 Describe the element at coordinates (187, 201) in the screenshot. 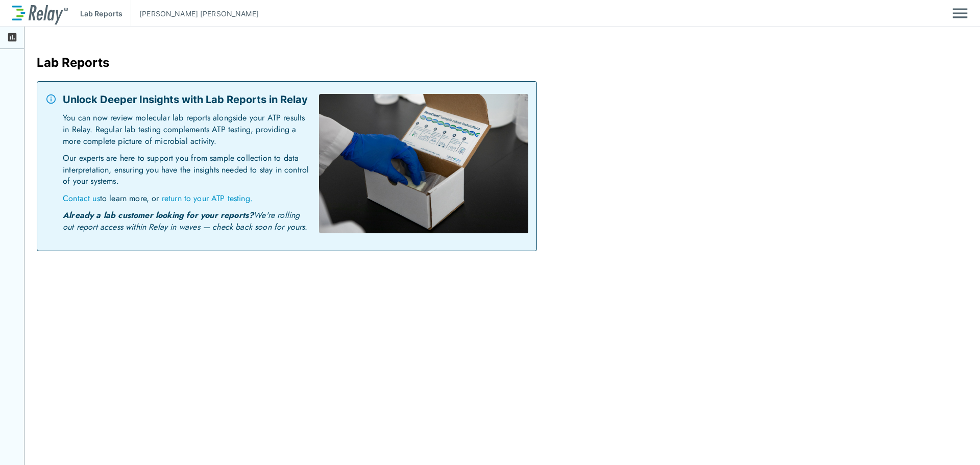

I see `p: to learn more, or` at that location.